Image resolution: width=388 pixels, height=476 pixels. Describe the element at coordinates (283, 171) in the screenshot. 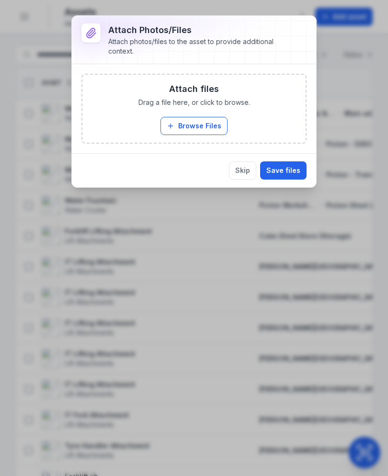

I see `button: Save files` at that location.